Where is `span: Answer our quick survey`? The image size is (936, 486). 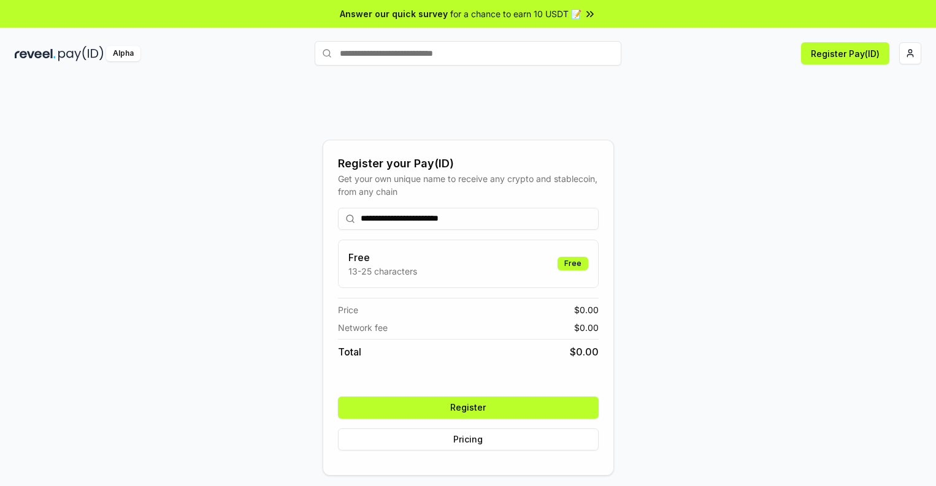
span: Answer our quick survey is located at coordinates (394, 13).